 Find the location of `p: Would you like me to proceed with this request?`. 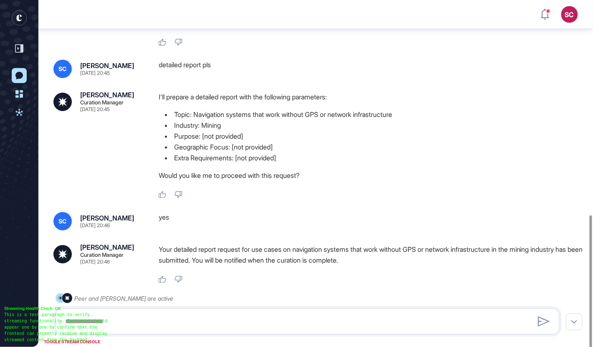

p: Would you like me to proceed with this request? is located at coordinates (371, 175).